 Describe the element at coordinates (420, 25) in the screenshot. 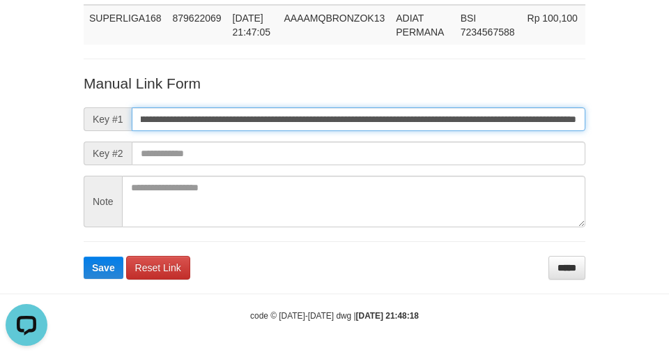

I see `span: ADIAT PERMANA` at that location.